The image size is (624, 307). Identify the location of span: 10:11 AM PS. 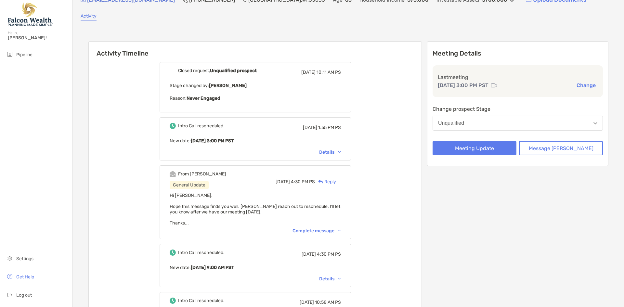
(329, 72).